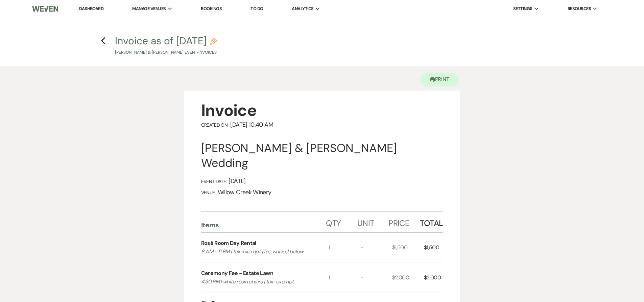  Describe the element at coordinates (302, 9) in the screenshot. I see `span: Analytics` at that location.